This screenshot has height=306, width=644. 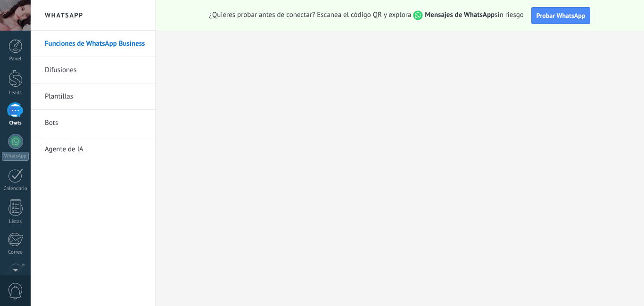 What do you see at coordinates (93, 70) in the screenshot?
I see `li: Difusiones` at bounding box center [93, 70].